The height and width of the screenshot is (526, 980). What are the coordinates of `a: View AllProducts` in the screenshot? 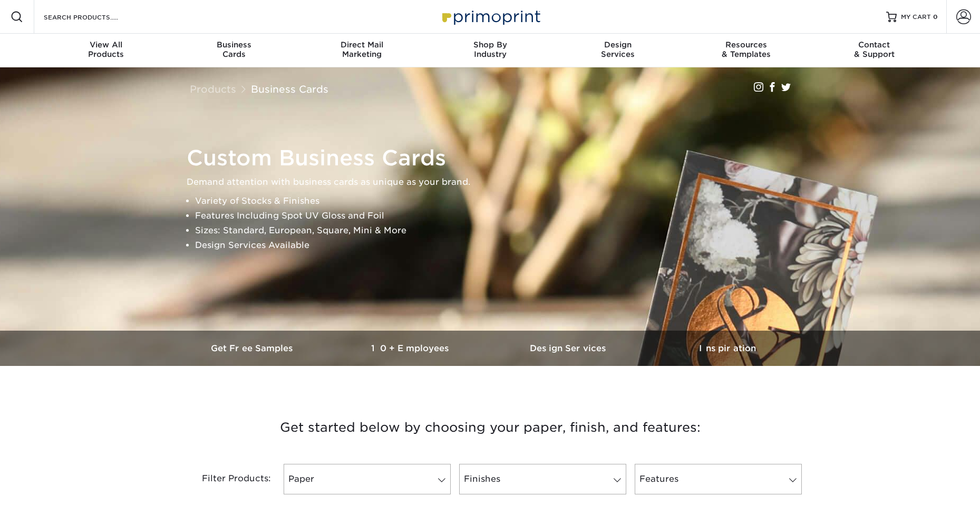 It's located at (106, 51).